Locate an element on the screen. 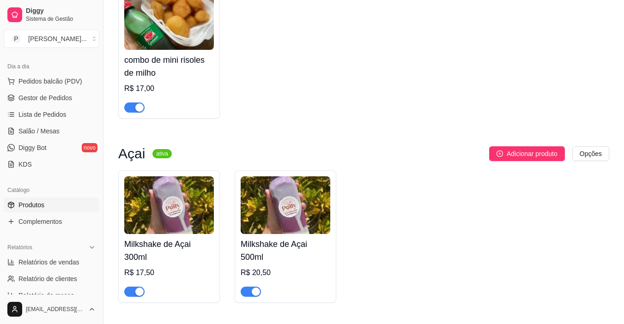  span: Relatório de clientes is located at coordinates (48, 279).